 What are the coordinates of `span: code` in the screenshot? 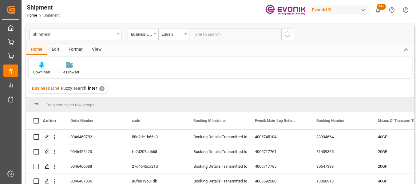 It's located at (136, 121).